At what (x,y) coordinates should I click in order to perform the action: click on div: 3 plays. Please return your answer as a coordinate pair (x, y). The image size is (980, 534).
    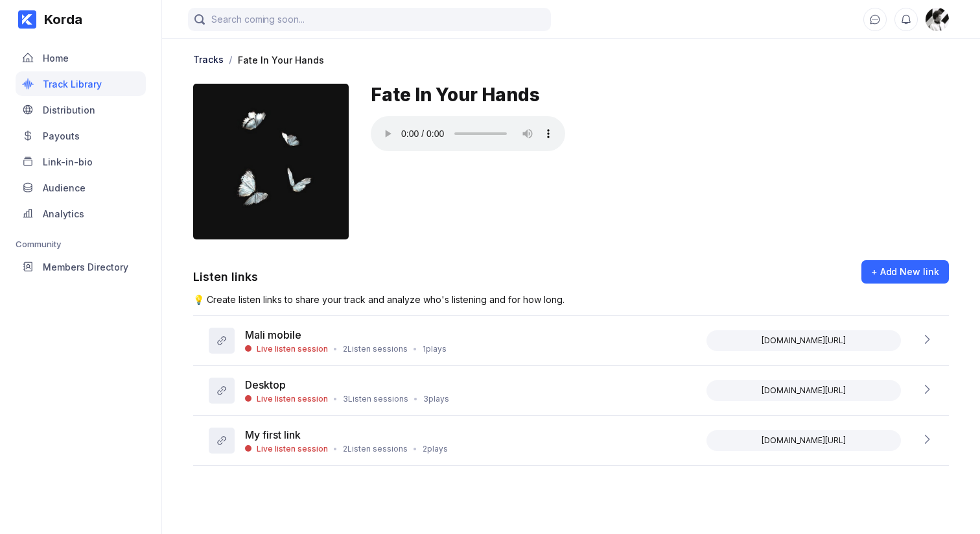
    Looking at the image, I should click on (436, 398).